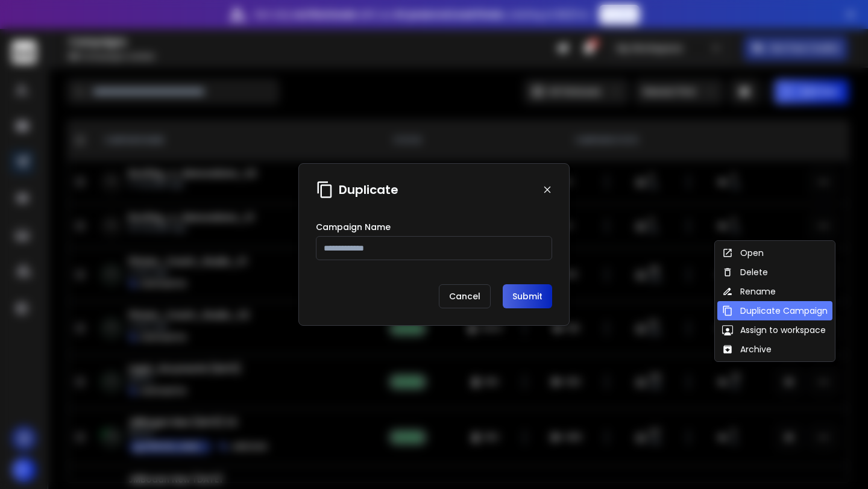  What do you see at coordinates (774, 330) in the screenshot?
I see `div: Assign to workspace` at bounding box center [774, 330].